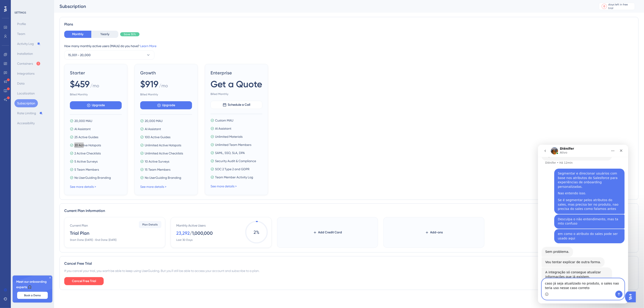 The width and height of the screenshot is (644, 308). Describe the element at coordinates (236, 105) in the screenshot. I see `button: Schedule a Call` at that location.